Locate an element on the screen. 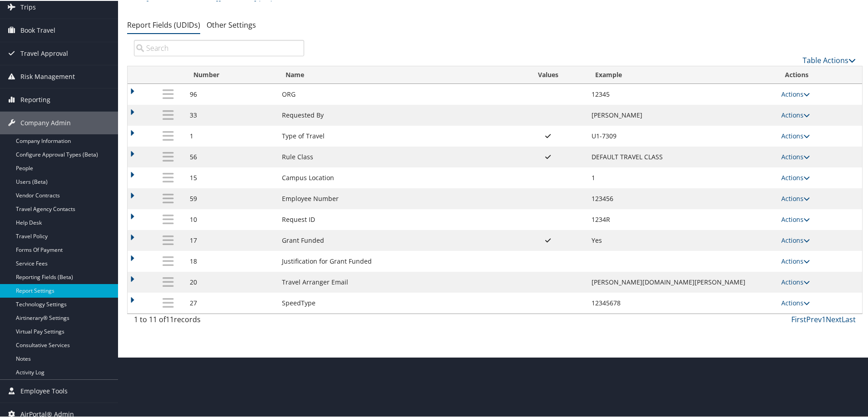 The height and width of the screenshot is (417, 868). th: Name is located at coordinates (393, 74).